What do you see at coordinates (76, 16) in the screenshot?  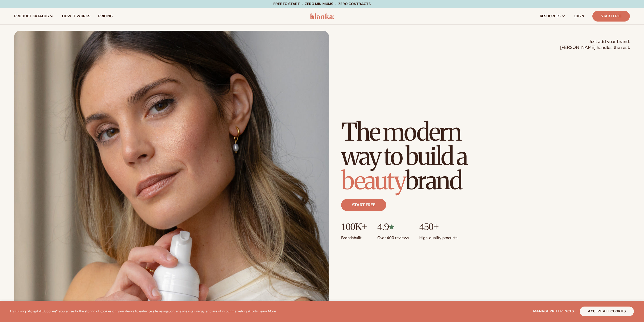 I see `a: How It Works` at bounding box center [76, 16].